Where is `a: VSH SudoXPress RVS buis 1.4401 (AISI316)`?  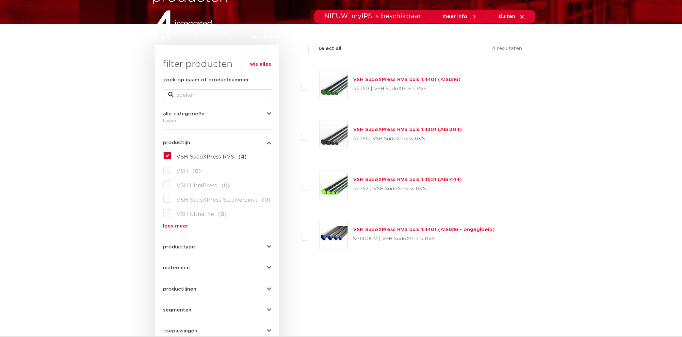
a: VSH SudoXPress RVS buis 1.4401 (AISI316) is located at coordinates (407, 79).